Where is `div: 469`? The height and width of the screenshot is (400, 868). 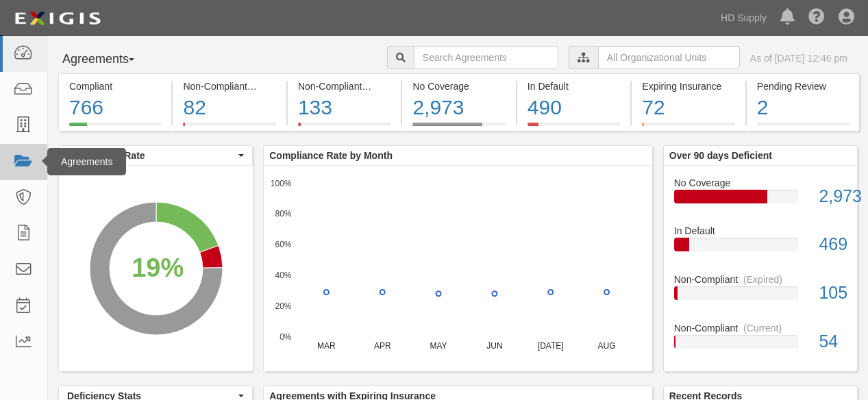 div: 469 is located at coordinates (833, 245).